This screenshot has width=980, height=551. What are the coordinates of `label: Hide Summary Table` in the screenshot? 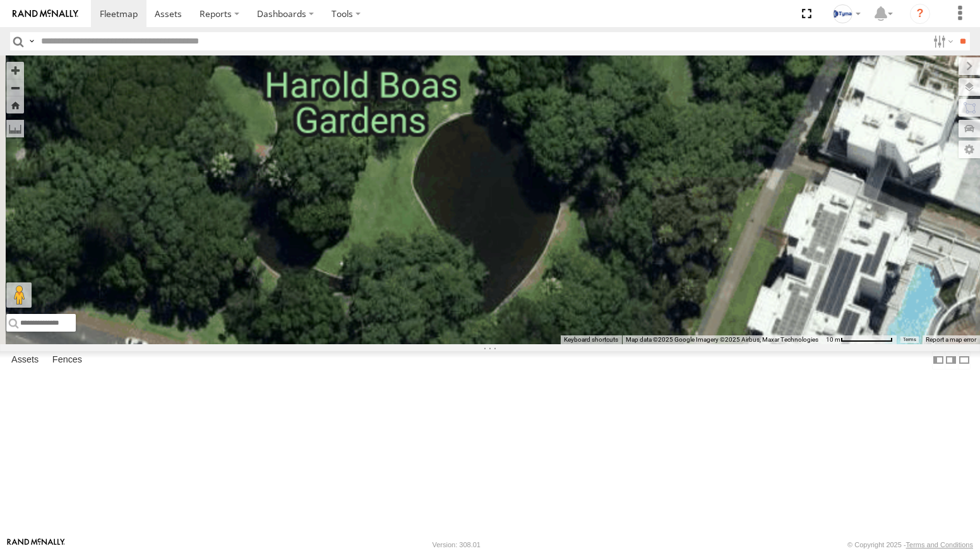 It's located at (964, 360).